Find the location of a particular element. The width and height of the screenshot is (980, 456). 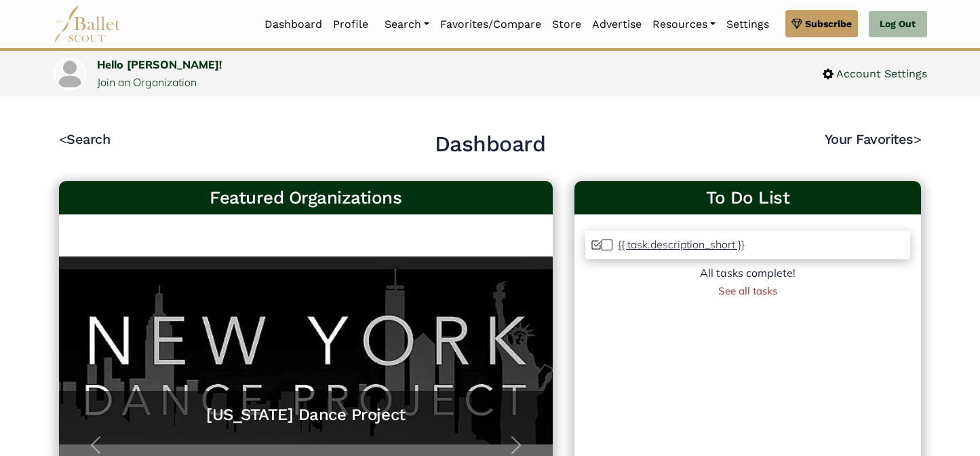

a: Favorites/Compare is located at coordinates (490, 25).